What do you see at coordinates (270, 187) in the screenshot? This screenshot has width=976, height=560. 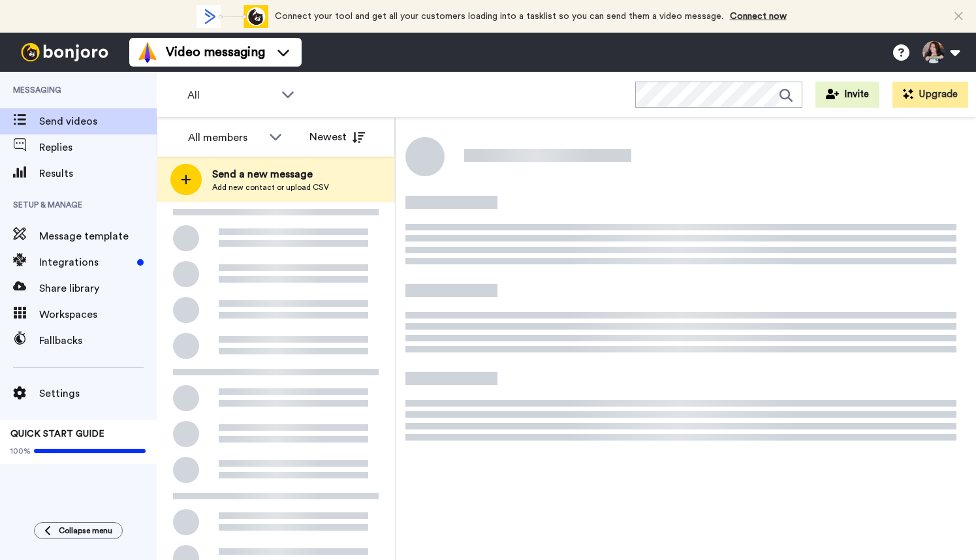 I see `span: Add new contact or upload CSV` at bounding box center [270, 187].